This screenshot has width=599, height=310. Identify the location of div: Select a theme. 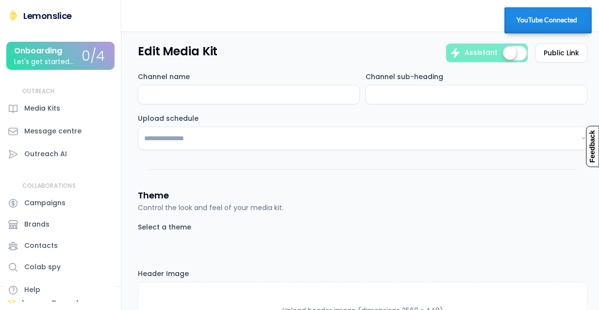
(165, 227).